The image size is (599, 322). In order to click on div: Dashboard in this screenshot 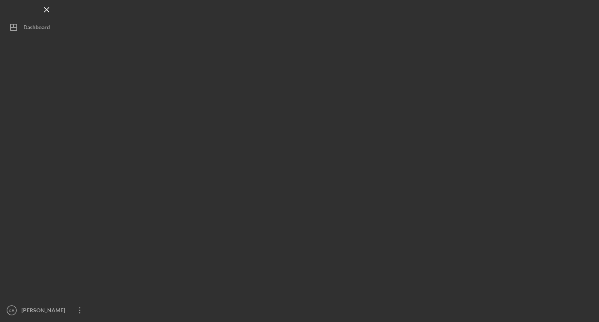, I will do `click(37, 28)`.